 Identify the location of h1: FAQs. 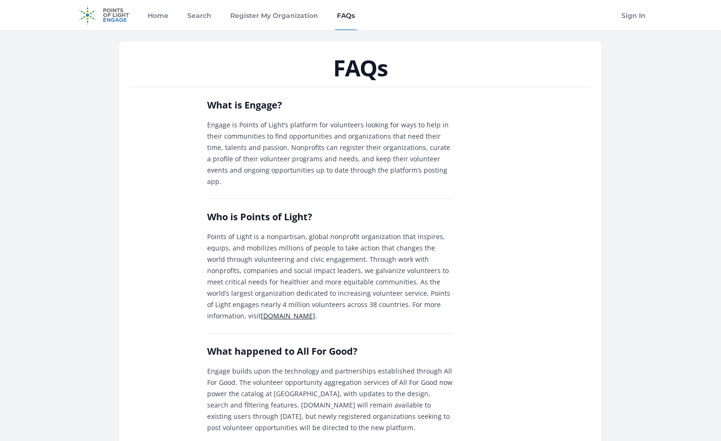
(360, 68).